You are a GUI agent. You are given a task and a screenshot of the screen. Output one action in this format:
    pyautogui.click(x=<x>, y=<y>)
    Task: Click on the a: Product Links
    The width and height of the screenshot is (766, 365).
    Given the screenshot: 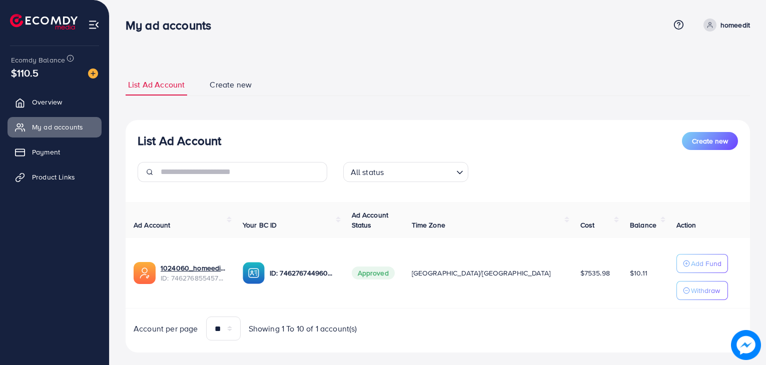 What is the action you would take?
    pyautogui.click(x=55, y=177)
    